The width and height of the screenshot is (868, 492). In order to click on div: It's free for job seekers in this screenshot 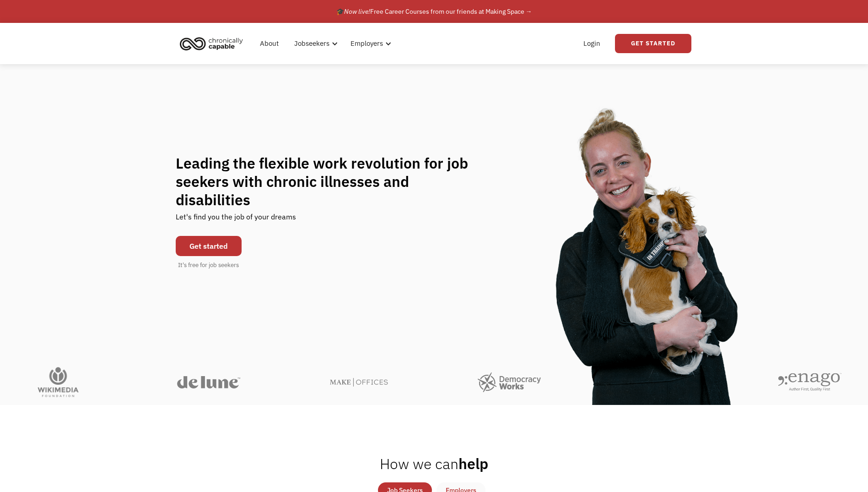, I will do `click(208, 265)`.